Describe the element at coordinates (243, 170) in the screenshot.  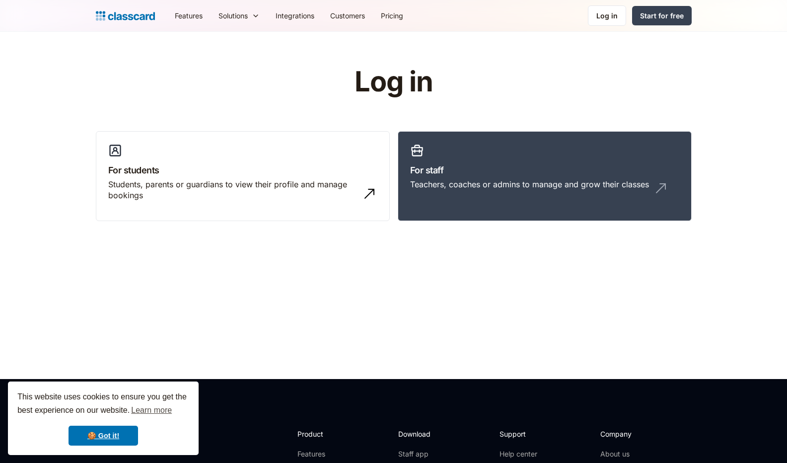
I see `h3: For students` at that location.